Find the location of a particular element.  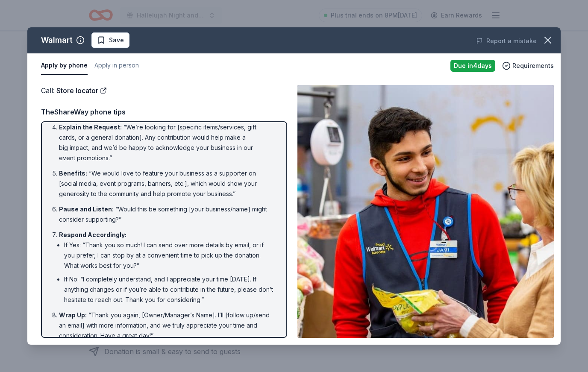

span: Wrap Up : is located at coordinates (72, 315).